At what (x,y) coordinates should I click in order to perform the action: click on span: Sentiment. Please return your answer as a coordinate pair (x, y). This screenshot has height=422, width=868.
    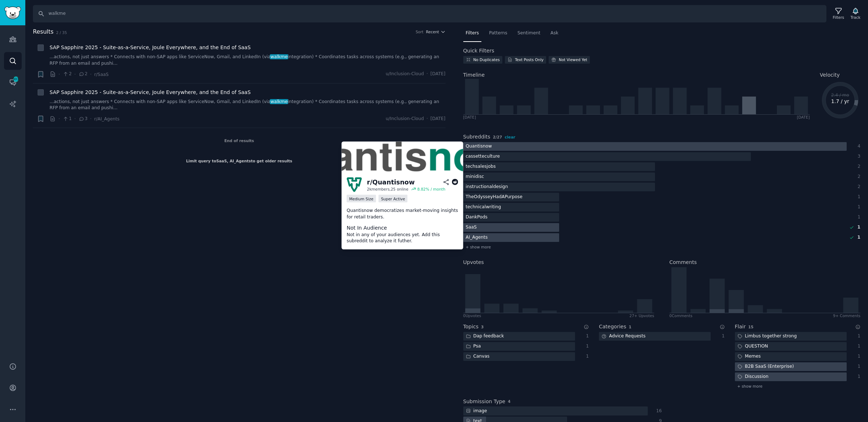
    Looking at the image, I should click on (529, 33).